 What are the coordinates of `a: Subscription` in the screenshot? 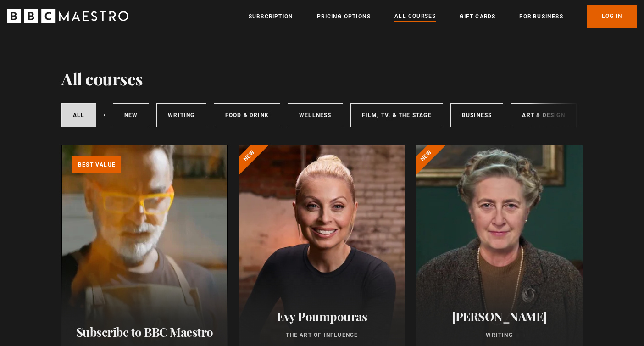 It's located at (271, 17).